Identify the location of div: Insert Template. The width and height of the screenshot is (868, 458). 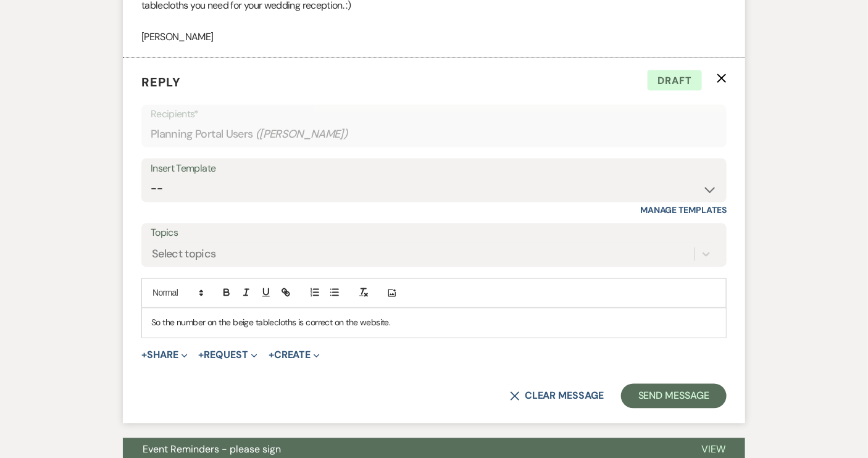
(434, 169).